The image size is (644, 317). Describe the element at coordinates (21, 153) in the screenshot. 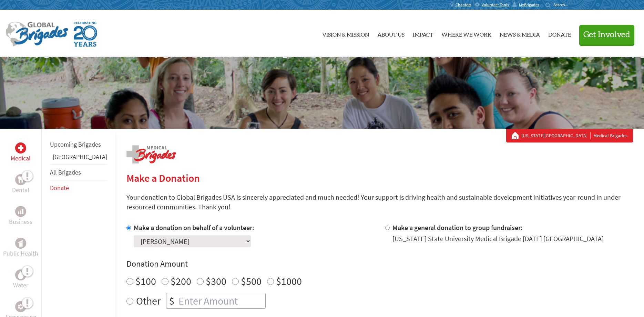

I see `a: MedicalMedical` at that location.